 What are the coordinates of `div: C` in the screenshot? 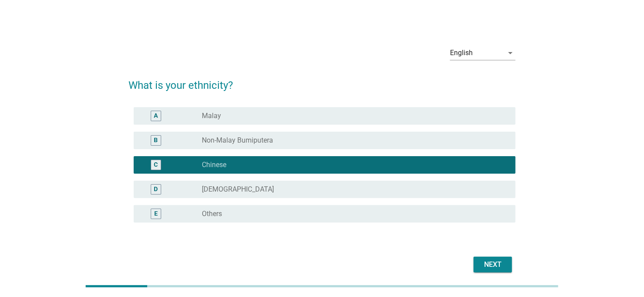 It's located at (156, 165).